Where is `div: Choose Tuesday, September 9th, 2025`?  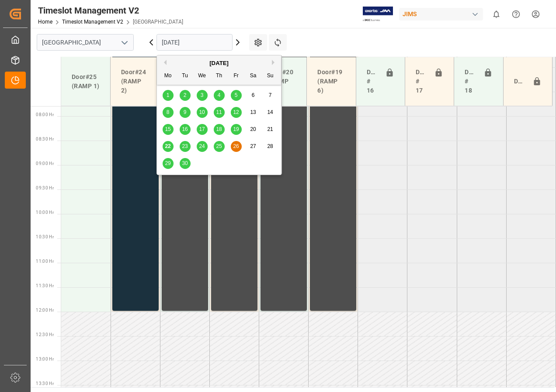 div: Choose Tuesday, September 9th, 2025 is located at coordinates (185, 112).